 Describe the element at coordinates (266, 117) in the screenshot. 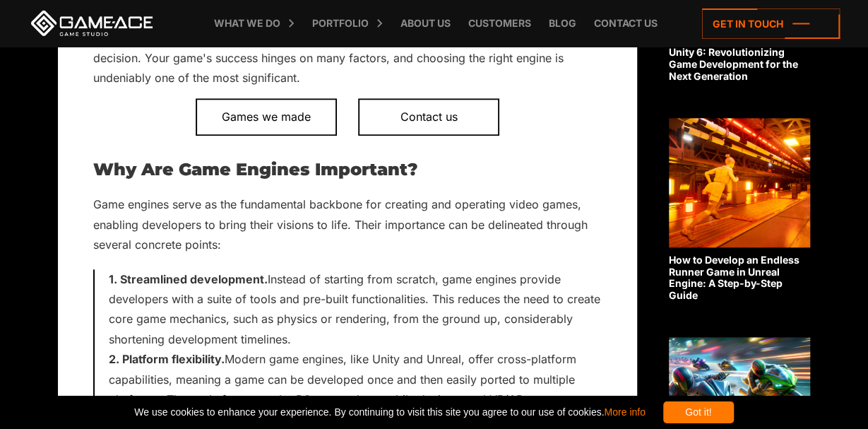

I see `a: Games we made` at that location.